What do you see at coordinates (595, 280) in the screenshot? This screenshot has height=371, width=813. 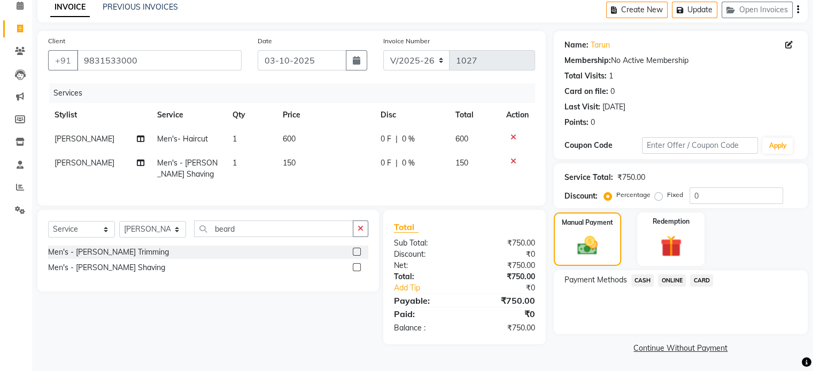 I see `span: Payment Methods` at bounding box center [595, 280].